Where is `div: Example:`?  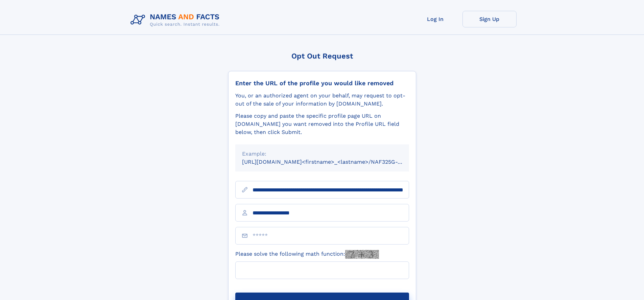 div: Example: is located at coordinates (322, 154).